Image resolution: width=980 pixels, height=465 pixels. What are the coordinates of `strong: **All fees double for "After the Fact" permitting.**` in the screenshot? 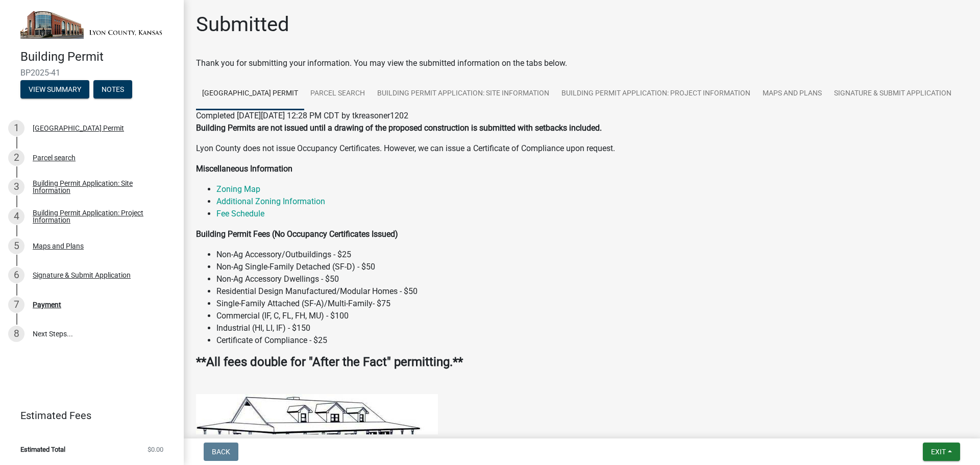 It's located at (329, 362).